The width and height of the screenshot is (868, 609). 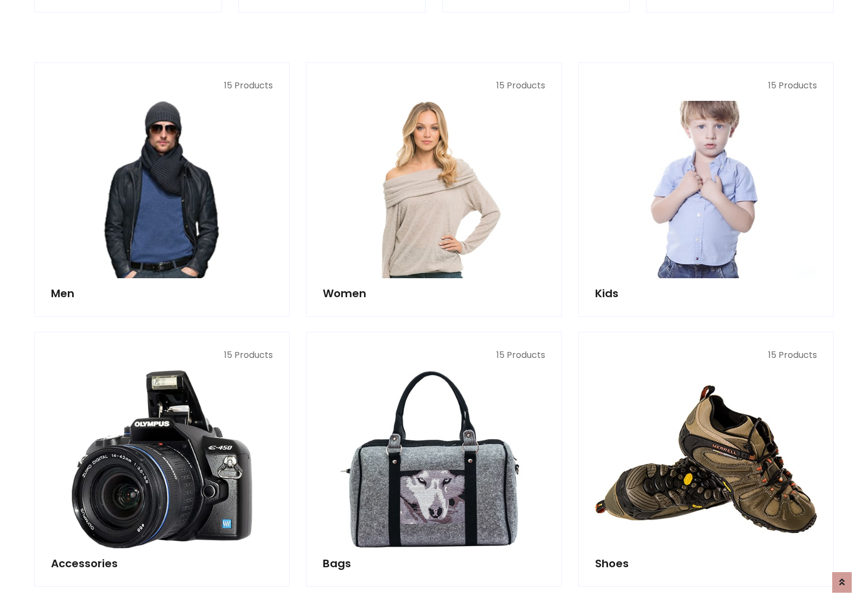 What do you see at coordinates (706, 564) in the screenshot?
I see `h5: Shoes` at bounding box center [706, 564].